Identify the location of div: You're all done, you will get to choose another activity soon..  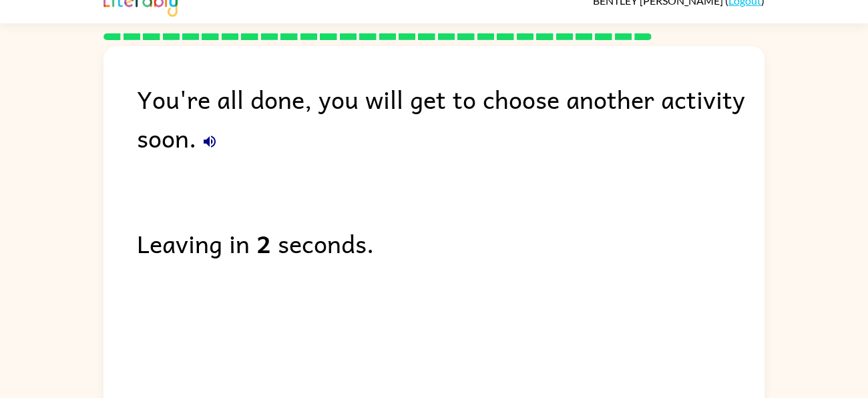
(451, 118).